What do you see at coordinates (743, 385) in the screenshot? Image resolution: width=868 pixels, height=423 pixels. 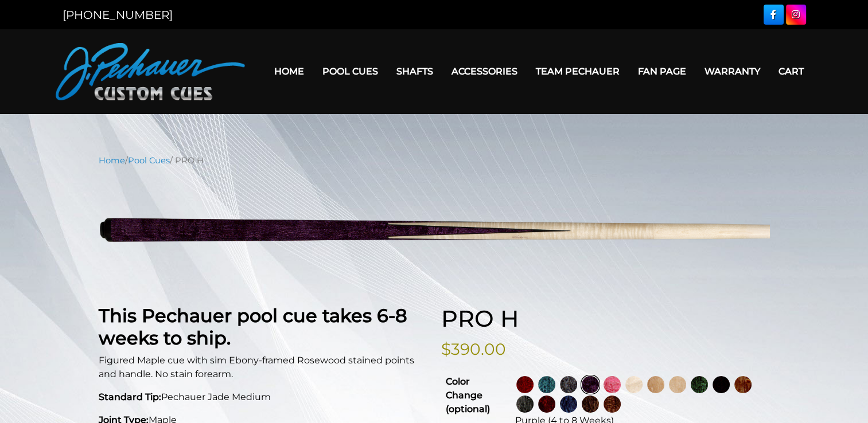 I see `img: Chestnut` at bounding box center [743, 385].